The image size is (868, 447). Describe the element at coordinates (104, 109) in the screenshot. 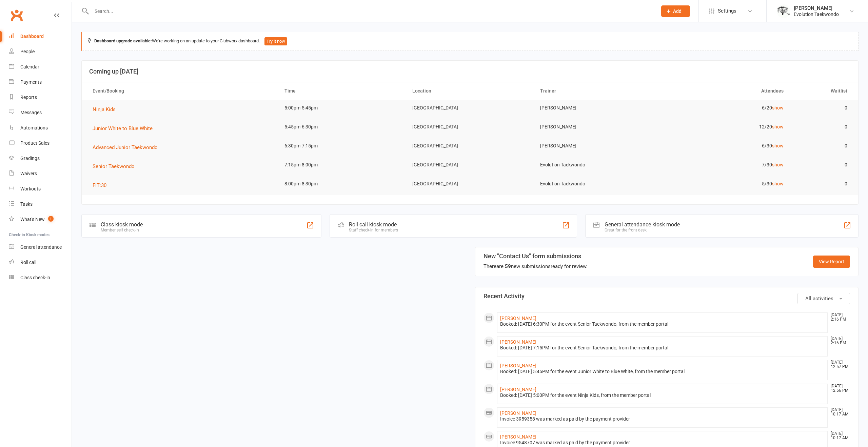

I see `span: Ninja Kids` at that location.